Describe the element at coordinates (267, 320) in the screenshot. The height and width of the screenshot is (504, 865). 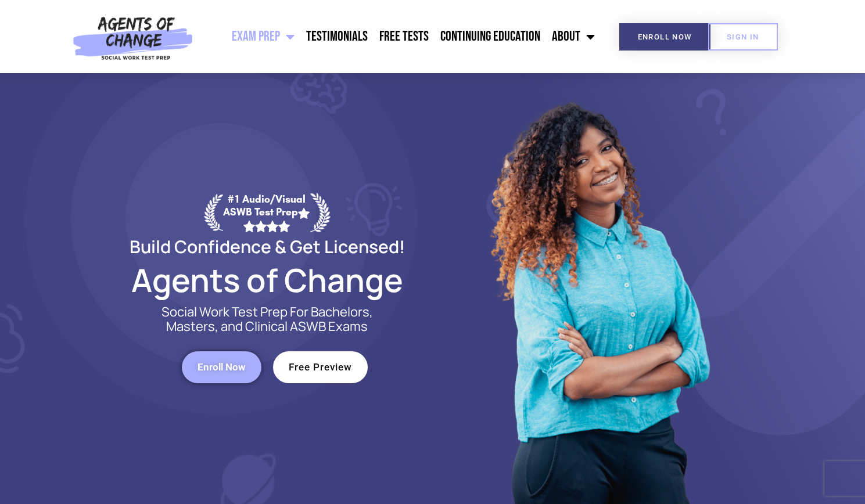
I see `p: Social Work Test Prep For Bachelors, Masters, and Clinical ASWB Exams` at that location.